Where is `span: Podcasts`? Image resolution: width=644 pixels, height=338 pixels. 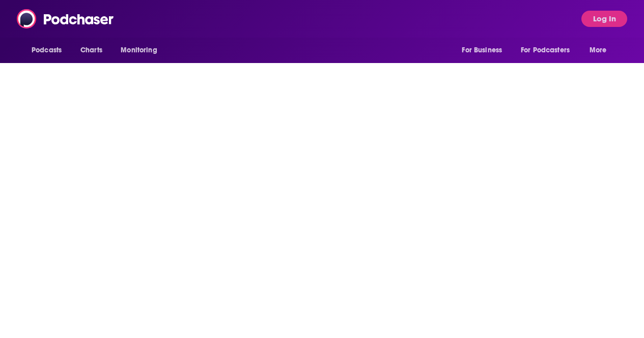
span: Podcasts is located at coordinates (46, 50).